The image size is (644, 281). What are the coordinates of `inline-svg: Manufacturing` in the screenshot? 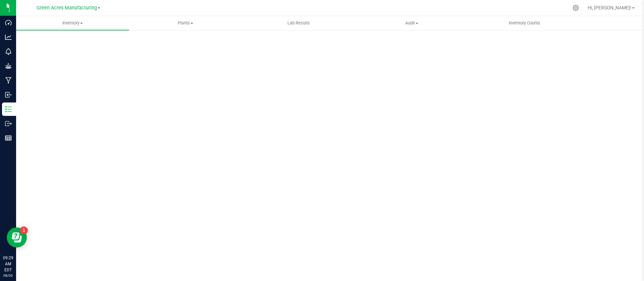 It's located at (9, 80).